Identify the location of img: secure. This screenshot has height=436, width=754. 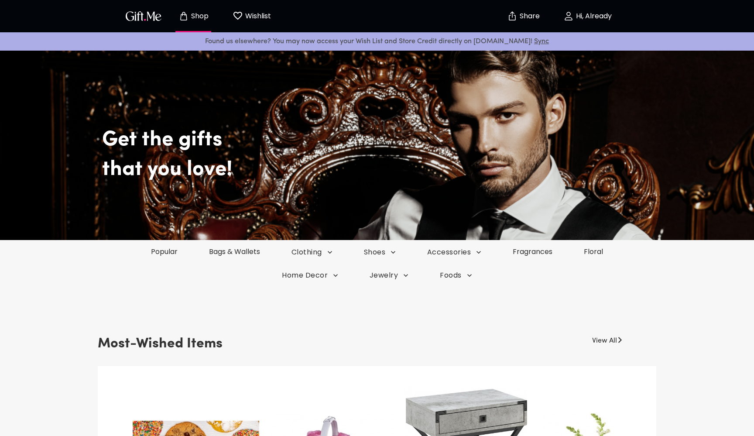
(512, 16).